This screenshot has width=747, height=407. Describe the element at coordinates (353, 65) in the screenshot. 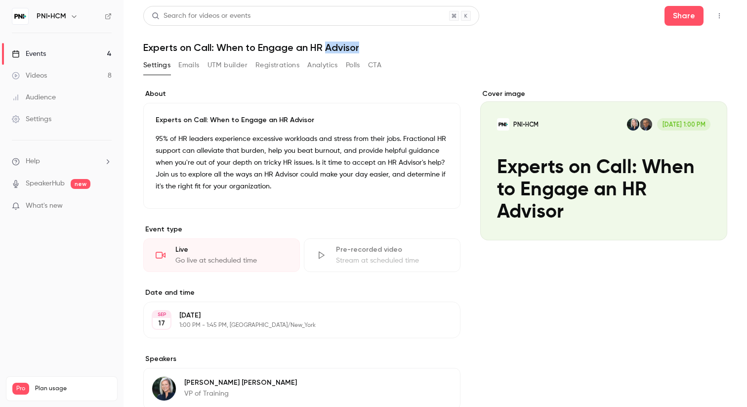

I see `button: Polls` at that location.